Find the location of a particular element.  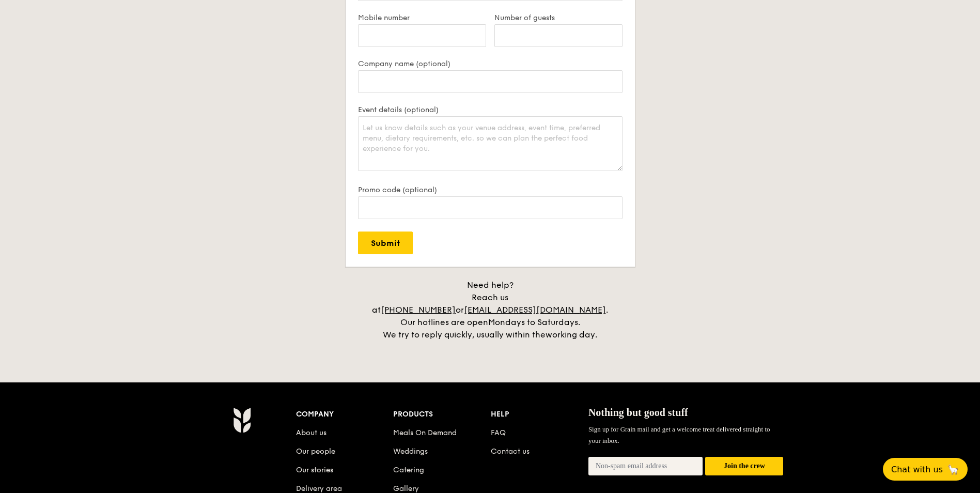

a: Our stories is located at coordinates (314, 470).